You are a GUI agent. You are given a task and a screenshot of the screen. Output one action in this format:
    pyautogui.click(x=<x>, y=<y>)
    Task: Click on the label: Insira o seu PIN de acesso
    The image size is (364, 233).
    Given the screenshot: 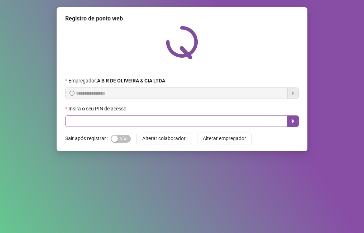 What is the action you would take?
    pyautogui.click(x=98, y=109)
    